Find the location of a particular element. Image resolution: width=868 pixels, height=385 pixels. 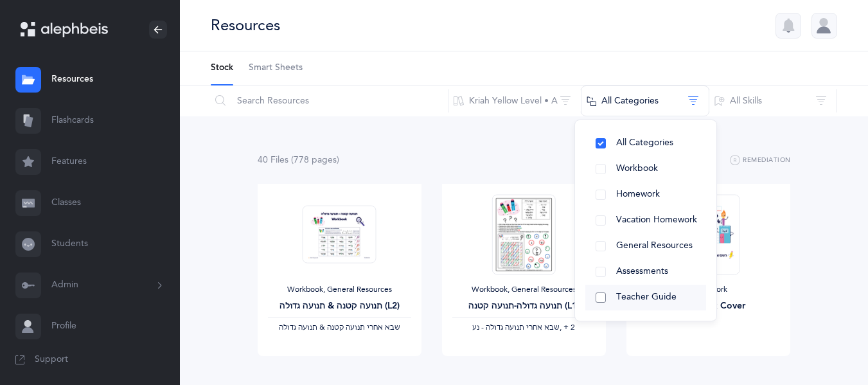

button: Kriah Yellow Level • A is located at coordinates (515, 101).